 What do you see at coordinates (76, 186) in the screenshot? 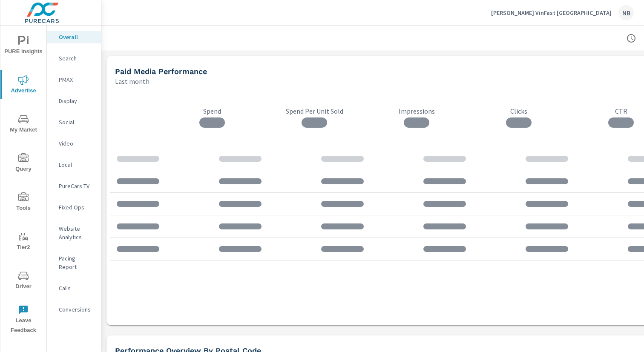
I see `p: PureCars TV` at bounding box center [76, 186].